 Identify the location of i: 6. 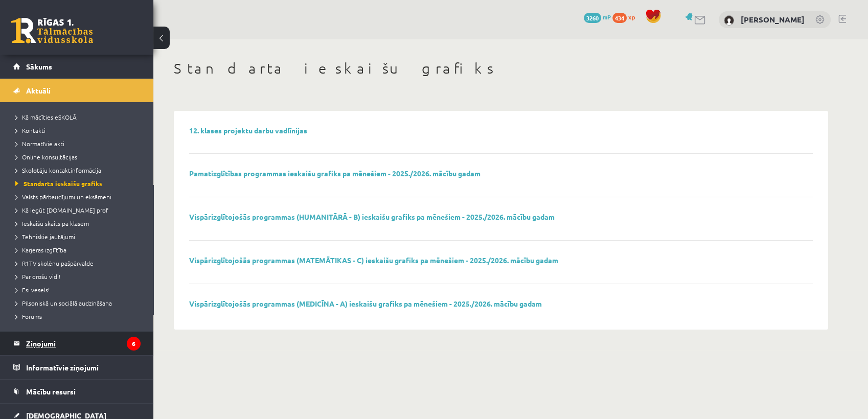
(133, 343).